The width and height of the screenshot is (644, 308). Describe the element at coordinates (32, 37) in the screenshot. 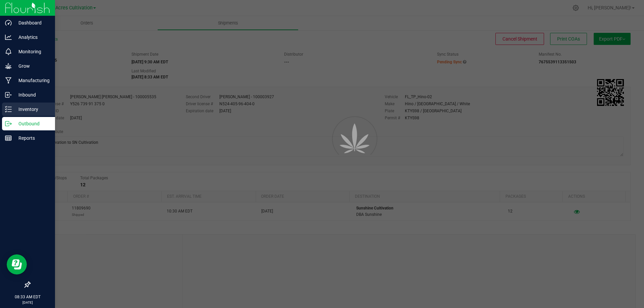

I see `p: Analytics` at that location.